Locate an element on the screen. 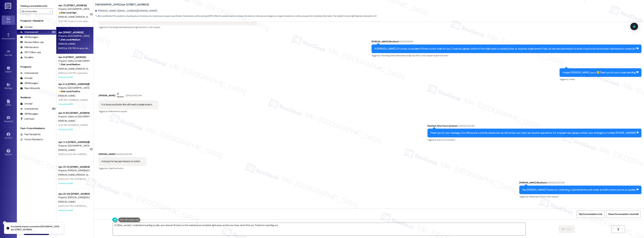 Image resolution: width=644 pixels, height=238 pixels. button: Send is located at coordinates (567, 229).